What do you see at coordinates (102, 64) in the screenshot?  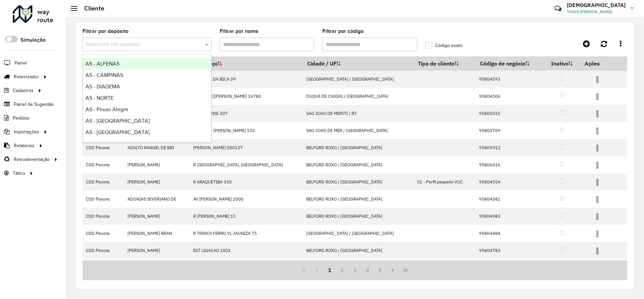 I see `span: AS - ALFENAS` at bounding box center [102, 64].